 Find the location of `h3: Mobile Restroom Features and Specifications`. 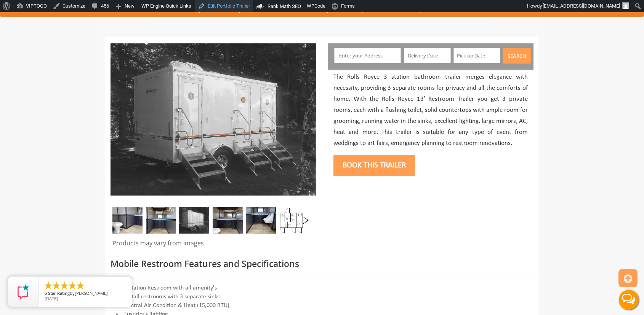

h3: Mobile Restroom Features and Specifications is located at coordinates (322, 264).